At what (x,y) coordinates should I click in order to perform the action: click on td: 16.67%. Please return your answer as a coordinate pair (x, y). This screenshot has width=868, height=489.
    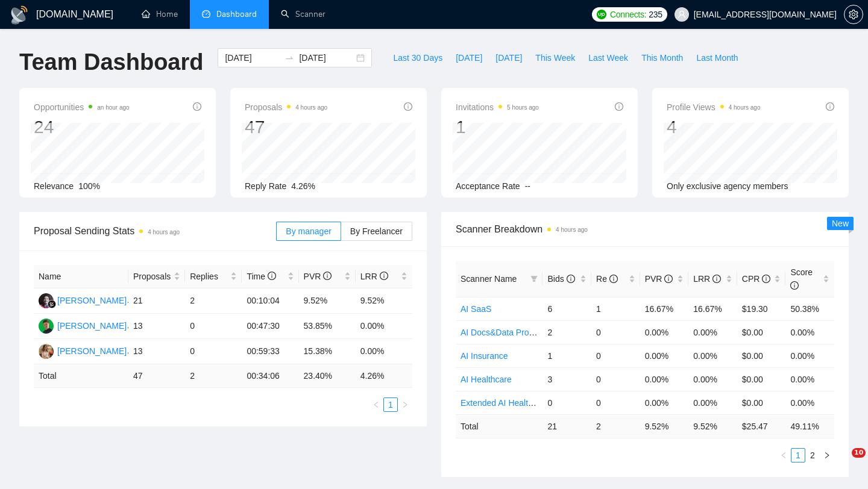
    Looking at the image, I should click on (713, 308).